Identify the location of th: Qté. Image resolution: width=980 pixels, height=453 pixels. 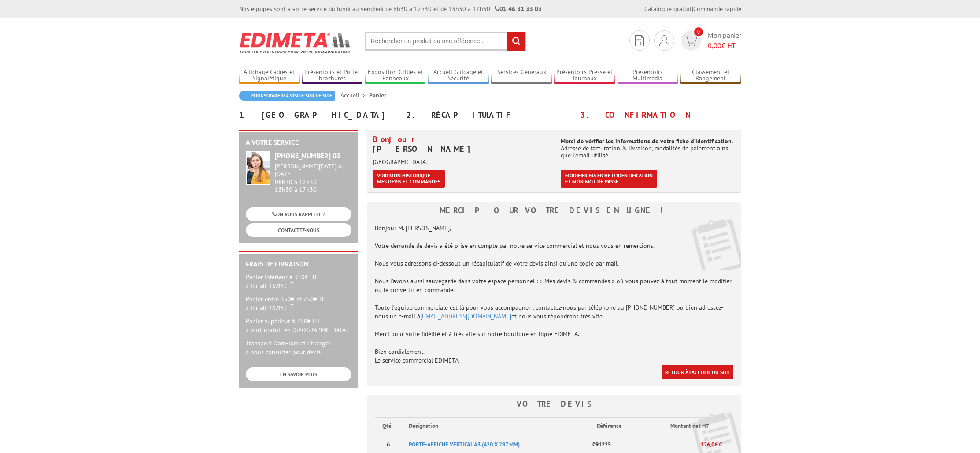
(388, 426).